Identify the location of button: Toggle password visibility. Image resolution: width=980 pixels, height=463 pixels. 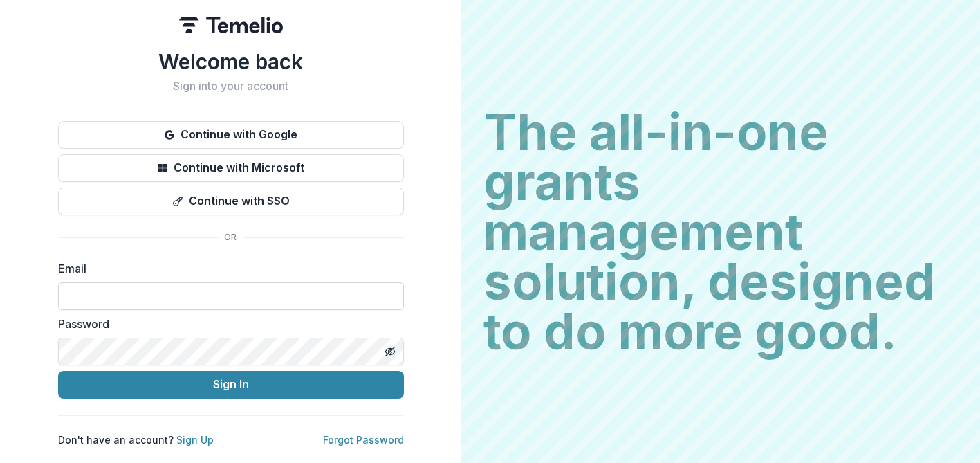
(390, 352).